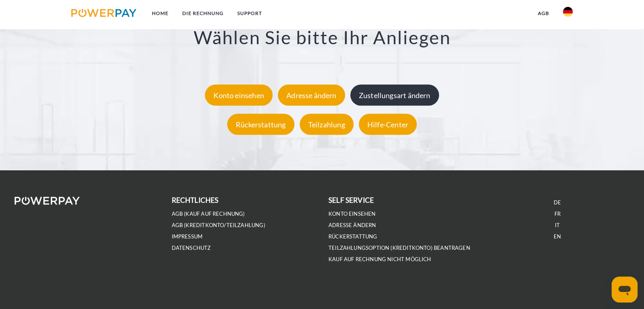  Describe the element at coordinates (47, 201) in the screenshot. I see `img: logo-powerpay-white.svg` at that location.